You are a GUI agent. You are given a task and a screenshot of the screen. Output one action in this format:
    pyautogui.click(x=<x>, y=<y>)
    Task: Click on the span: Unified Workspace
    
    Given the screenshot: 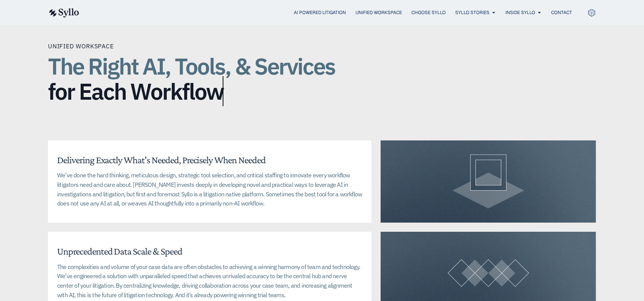 What is the action you would take?
    pyautogui.click(x=379, y=12)
    